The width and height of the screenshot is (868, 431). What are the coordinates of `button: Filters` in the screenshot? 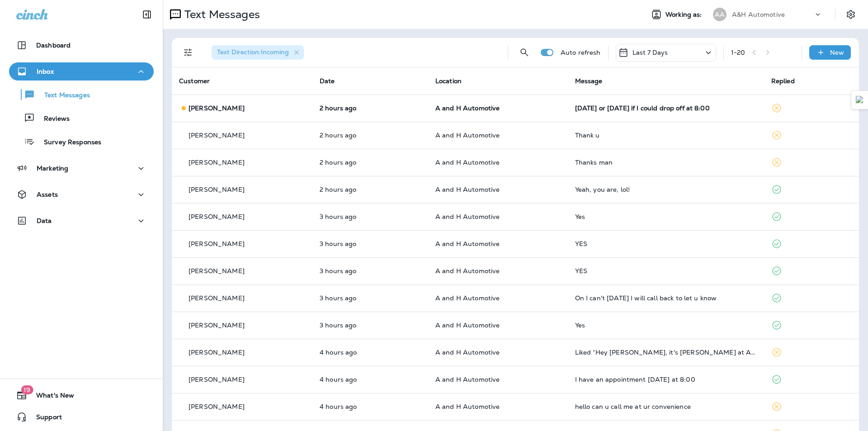 It's located at (188, 52).